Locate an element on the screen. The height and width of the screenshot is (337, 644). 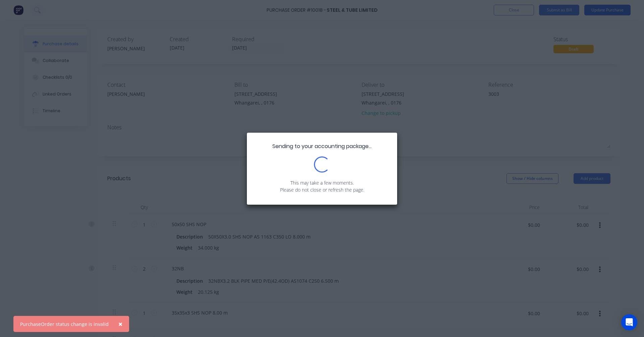
p: This may take a few moments. is located at coordinates (322, 183).